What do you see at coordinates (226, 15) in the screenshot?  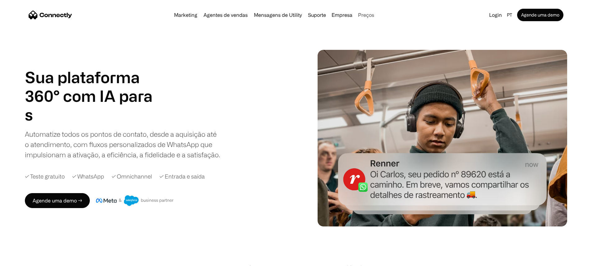 I see `a: Agentes de vendas` at bounding box center [226, 15].